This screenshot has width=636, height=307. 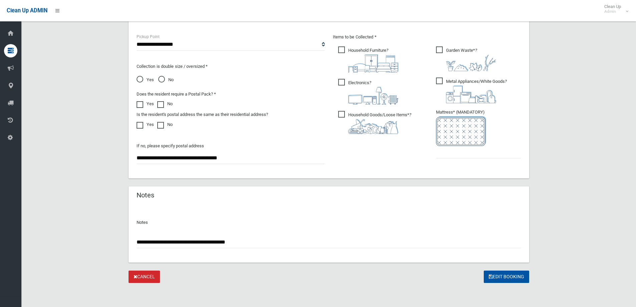 What do you see at coordinates (613, 11) in the screenshot?
I see `small: Admin` at bounding box center [613, 11].